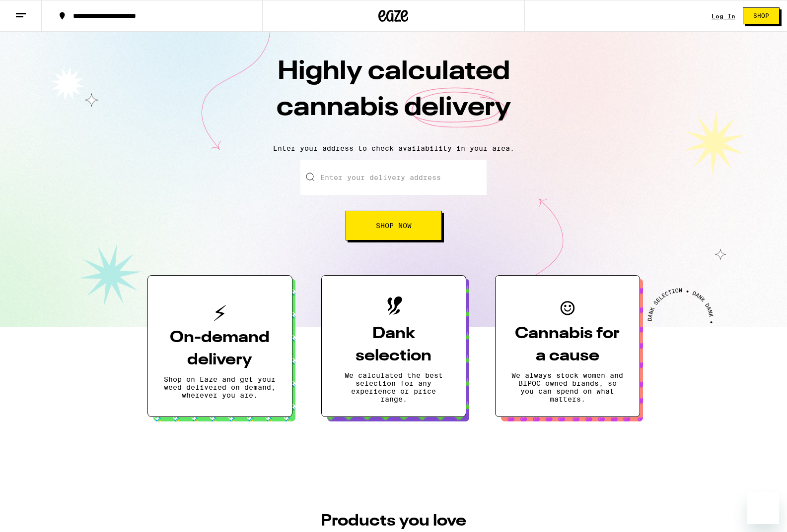 This screenshot has width=787, height=532. I want to click on a: Shop, so click(761, 16).